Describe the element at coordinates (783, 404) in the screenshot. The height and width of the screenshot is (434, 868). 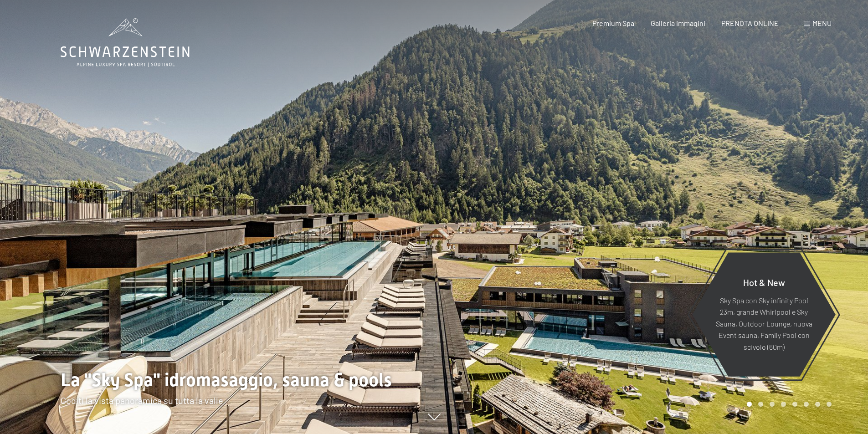
I see `div: Carousel Page 4` at that location.